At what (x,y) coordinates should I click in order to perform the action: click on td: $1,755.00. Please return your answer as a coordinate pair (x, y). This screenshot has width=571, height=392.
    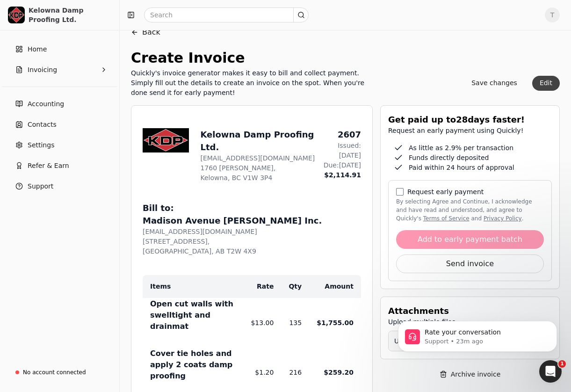
    Looking at the image, I should click on (331, 323).